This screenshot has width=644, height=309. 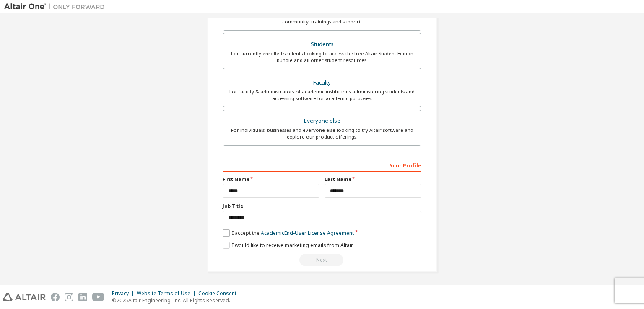 What do you see at coordinates (322, 134) in the screenshot?
I see `div: For individuals, businesses and everyone else looking to try Altair software and explore our prod...` at bounding box center [322, 134].